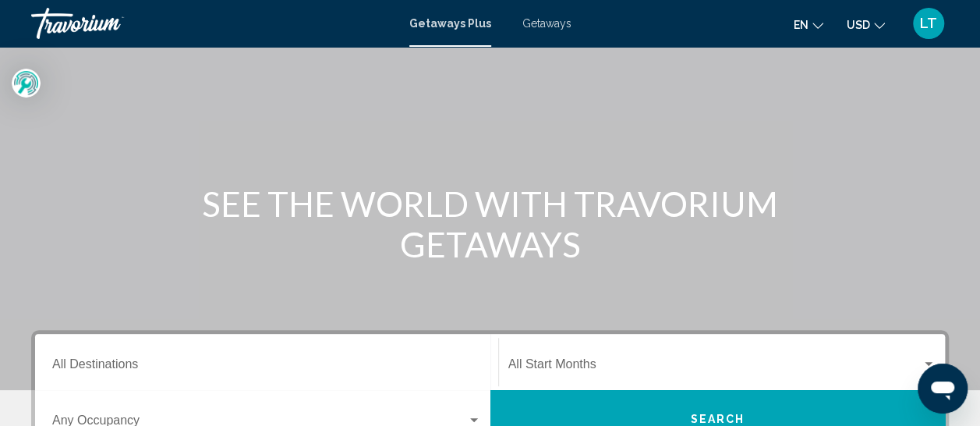 The image size is (980, 426). I want to click on span: Getaways, so click(547, 23).